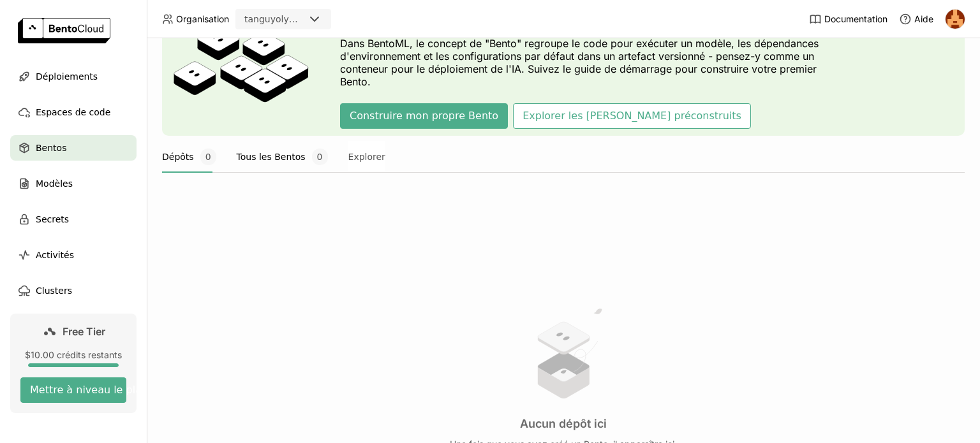  What do you see at coordinates (64, 31) in the screenshot?
I see `img: logo` at bounding box center [64, 31].